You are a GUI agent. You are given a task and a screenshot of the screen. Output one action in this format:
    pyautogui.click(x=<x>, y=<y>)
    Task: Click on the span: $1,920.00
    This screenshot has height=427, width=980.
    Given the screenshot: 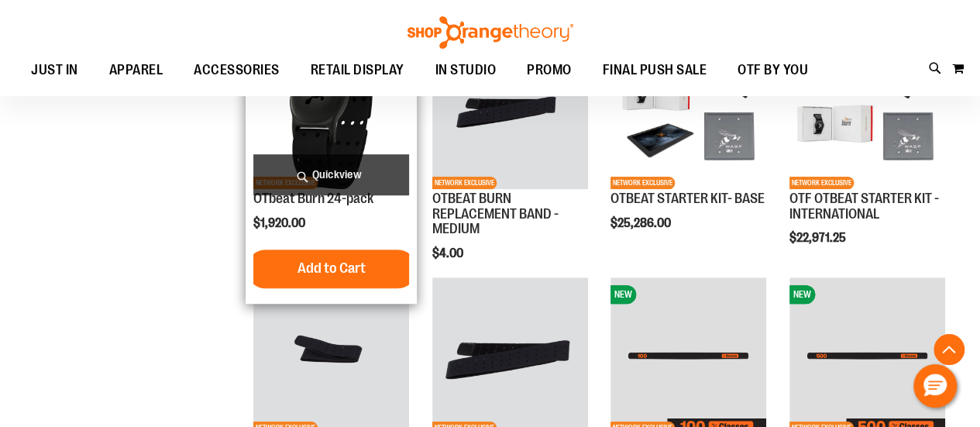 What is the action you would take?
    pyautogui.click(x=281, y=223)
    